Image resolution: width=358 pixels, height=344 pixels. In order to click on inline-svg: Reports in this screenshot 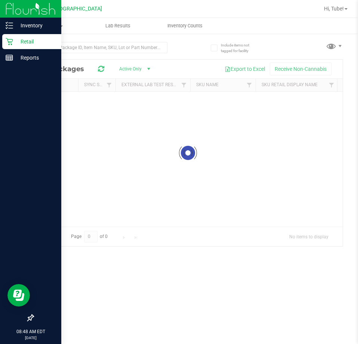, I will do `click(9, 58)`.